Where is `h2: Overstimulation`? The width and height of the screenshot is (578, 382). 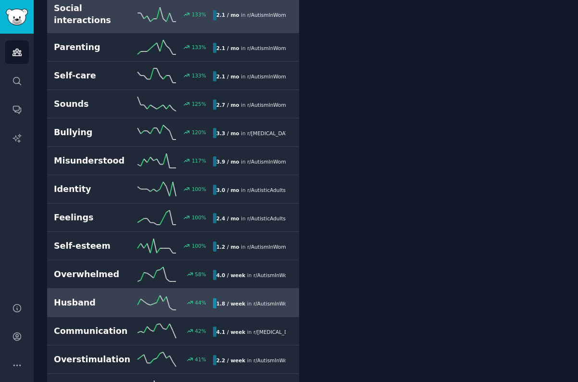
h2: Overstimulation is located at coordinates (93, 359).